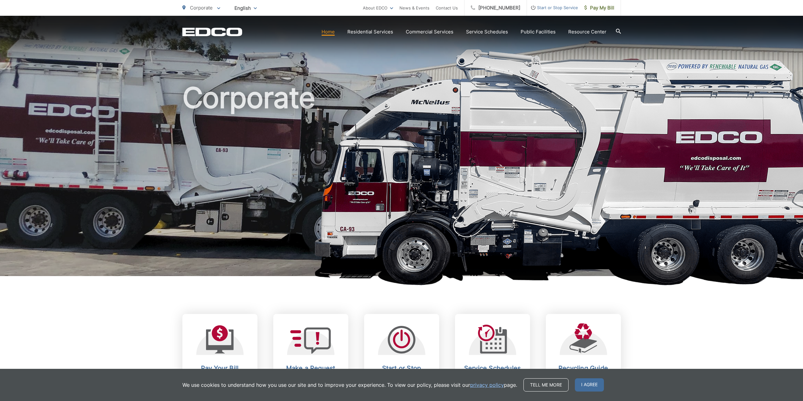  What do you see at coordinates (599, 8) in the screenshot?
I see `span: Pay My Bill` at bounding box center [599, 8].